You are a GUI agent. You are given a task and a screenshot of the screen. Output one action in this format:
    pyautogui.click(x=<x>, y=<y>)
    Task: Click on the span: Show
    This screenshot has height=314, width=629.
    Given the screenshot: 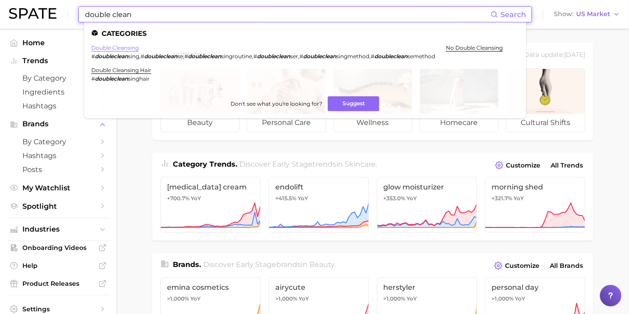 What is the action you would take?
    pyautogui.click(x=564, y=14)
    